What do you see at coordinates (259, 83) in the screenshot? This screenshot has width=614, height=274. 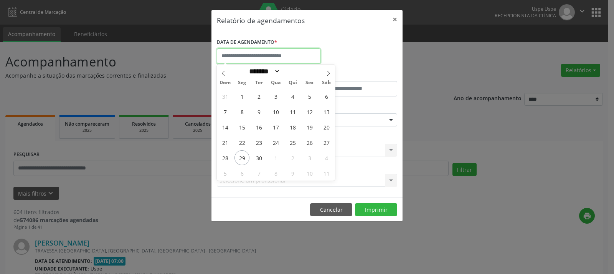 I see `span: Ter` at bounding box center [259, 83].